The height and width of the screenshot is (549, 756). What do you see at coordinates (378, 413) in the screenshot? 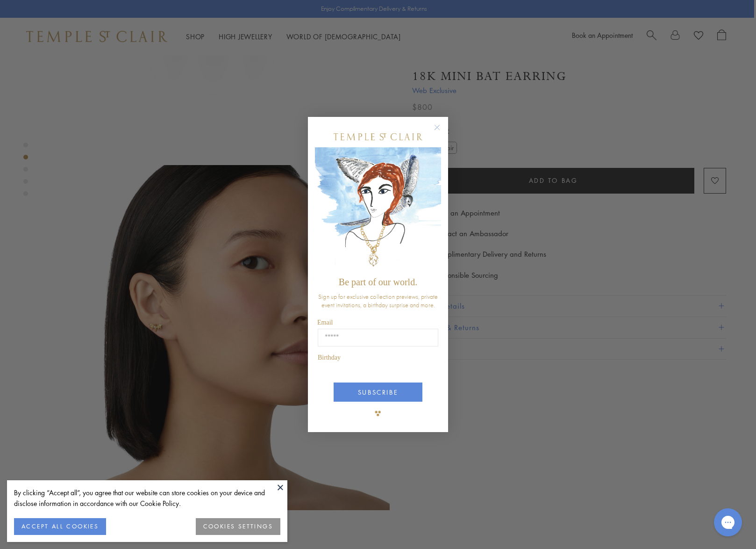
I see `img: TSC` at bounding box center [378, 413].